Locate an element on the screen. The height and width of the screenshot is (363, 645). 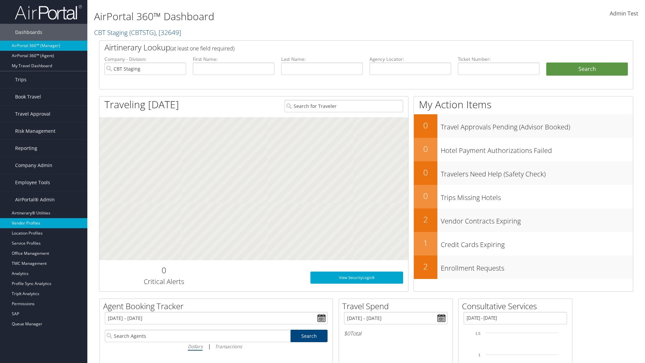
a: 1Credit Cards Expiring is located at coordinates (523, 243).